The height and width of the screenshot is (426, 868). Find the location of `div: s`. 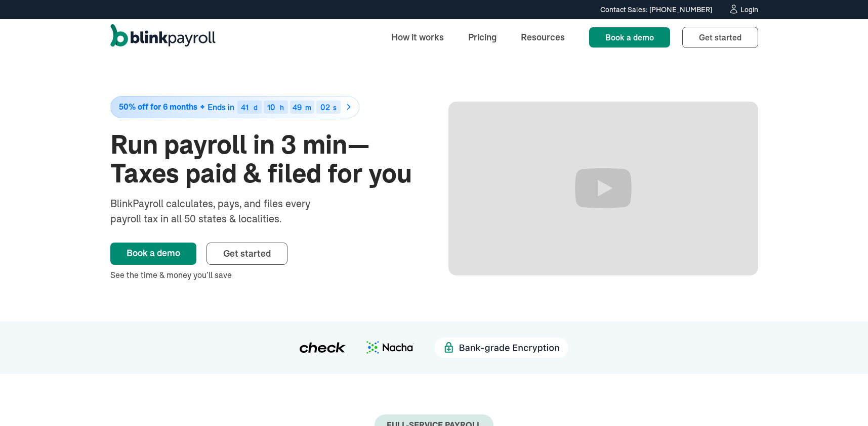

div: s is located at coordinates (335, 108).